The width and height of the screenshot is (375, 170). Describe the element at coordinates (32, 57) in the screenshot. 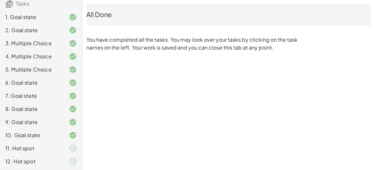

I see `div: 4. Multiple Choice` at that location.